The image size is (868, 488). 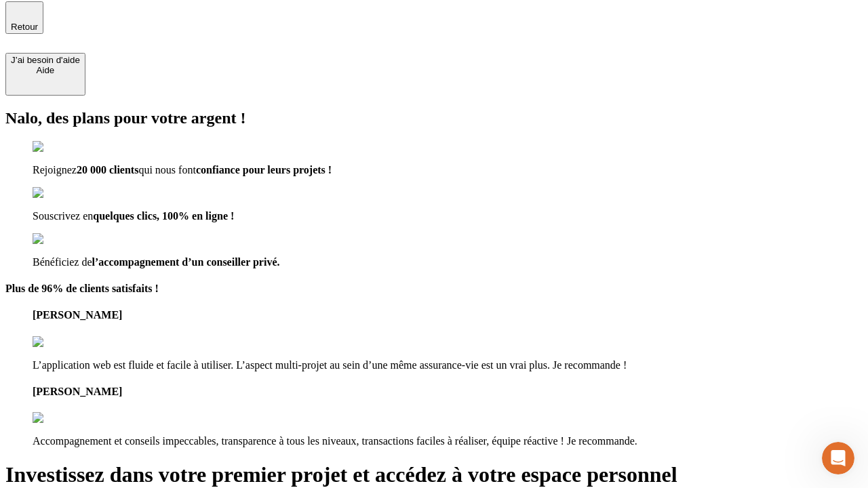 I want to click on h1: Investissez dans votre premier projet et accédez à votre espace personnel, so click(x=434, y=474).